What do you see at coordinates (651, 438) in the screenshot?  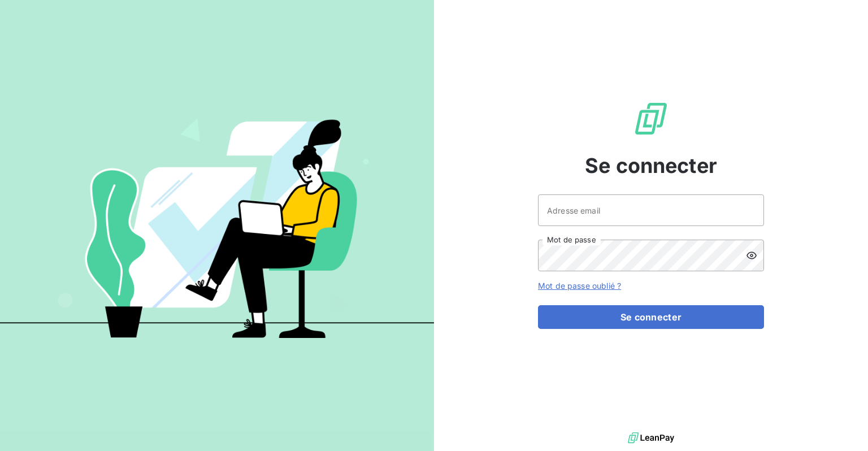 I see `img: logo` at bounding box center [651, 438].